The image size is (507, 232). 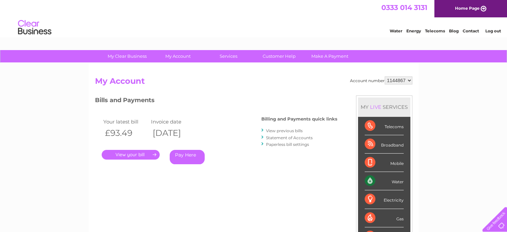 What do you see at coordinates (454, 31) in the screenshot?
I see `a: Blog` at bounding box center [454, 31].